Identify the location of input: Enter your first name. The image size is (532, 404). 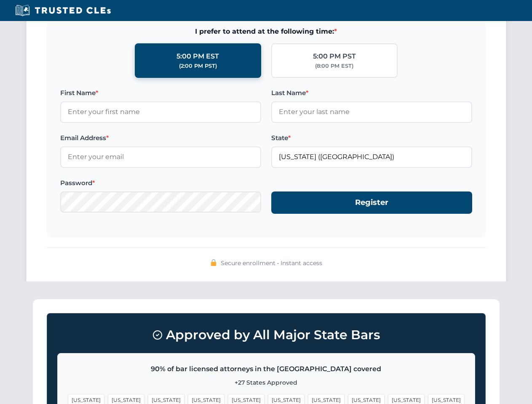
(160, 112).